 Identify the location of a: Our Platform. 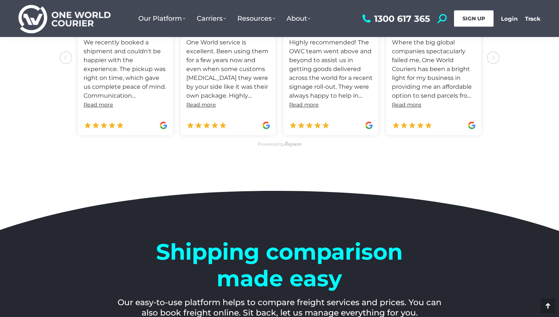
(162, 18).